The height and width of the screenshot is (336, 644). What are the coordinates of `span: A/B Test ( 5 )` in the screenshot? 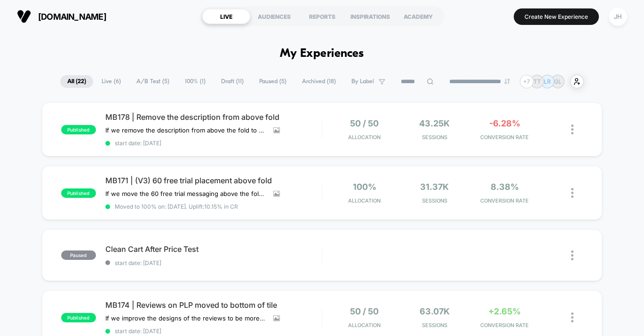 It's located at (153, 81).